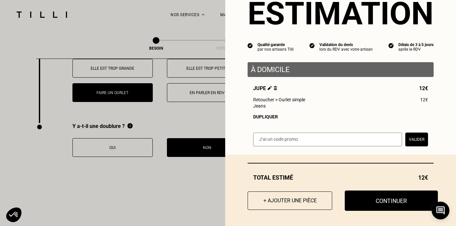  Describe the element at coordinates (415, 45) in the screenshot. I see `div: Délais de 3 à 5 jours` at that location.